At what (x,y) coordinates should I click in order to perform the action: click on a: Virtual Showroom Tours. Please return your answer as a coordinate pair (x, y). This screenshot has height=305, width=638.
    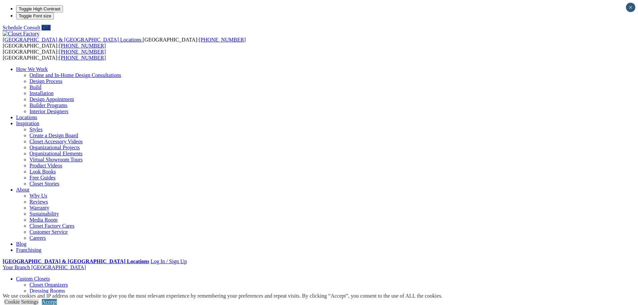
    Looking at the image, I should click on (56, 159).